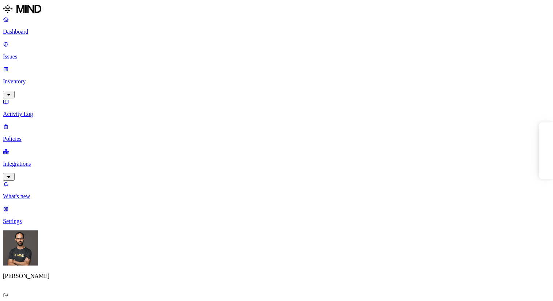  Describe the element at coordinates (276, 81) in the screenshot. I see `p: Inventory` at that location.